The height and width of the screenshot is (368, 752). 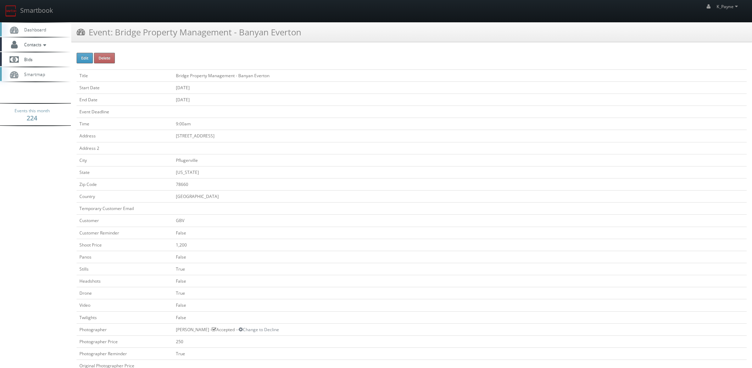 I want to click on strong: 224, so click(x=32, y=118).